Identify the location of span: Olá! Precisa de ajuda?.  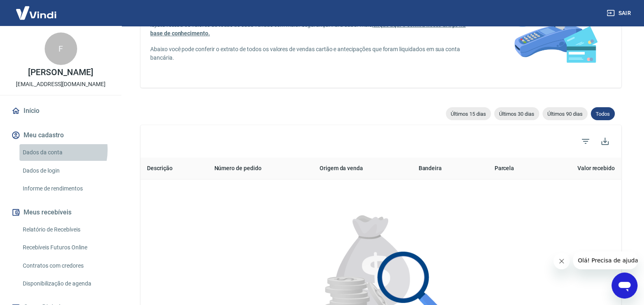
(37, 9).